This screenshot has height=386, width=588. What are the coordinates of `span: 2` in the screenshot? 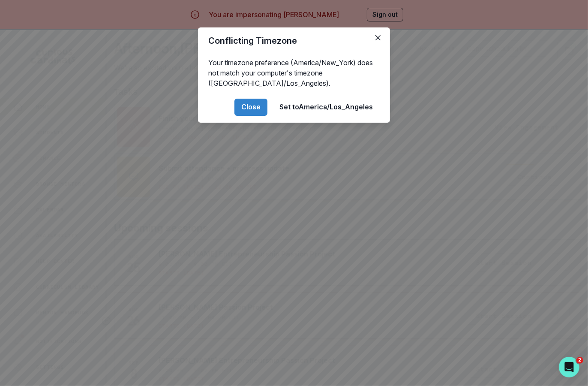 It's located at (580, 360).